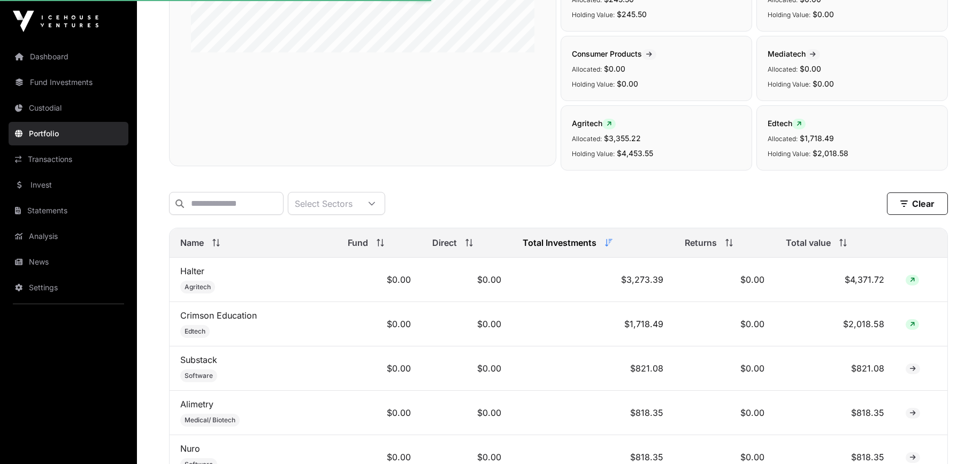 The height and width of the screenshot is (464, 980). I want to click on span: Consumer Products, so click(614, 53).